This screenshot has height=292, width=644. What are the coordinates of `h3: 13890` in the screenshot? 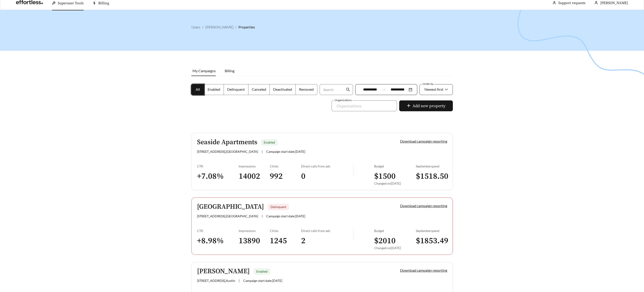 It's located at (254, 241).